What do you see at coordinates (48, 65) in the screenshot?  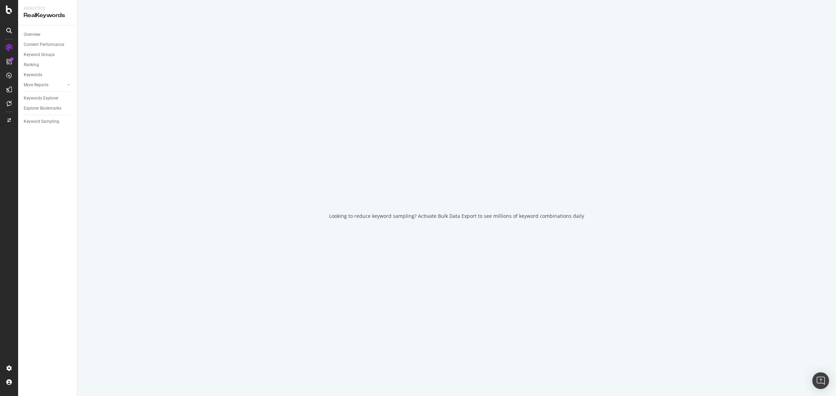 I see `a: Ranking` at bounding box center [48, 65].